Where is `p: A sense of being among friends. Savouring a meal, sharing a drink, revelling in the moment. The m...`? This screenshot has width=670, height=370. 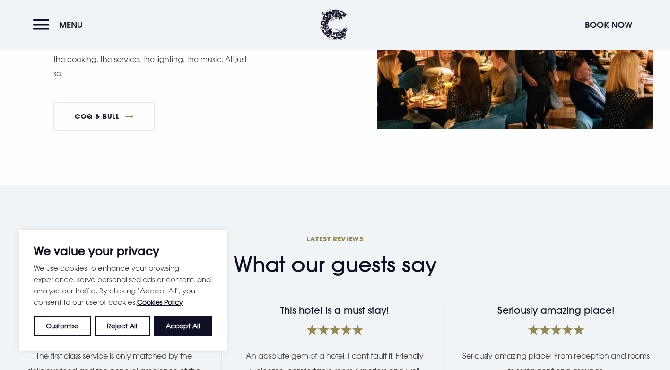 p: A sense of being among friends. Savouring a meal, sharing a drink, revelling in the moment. The m... is located at coordinates (150, 52).